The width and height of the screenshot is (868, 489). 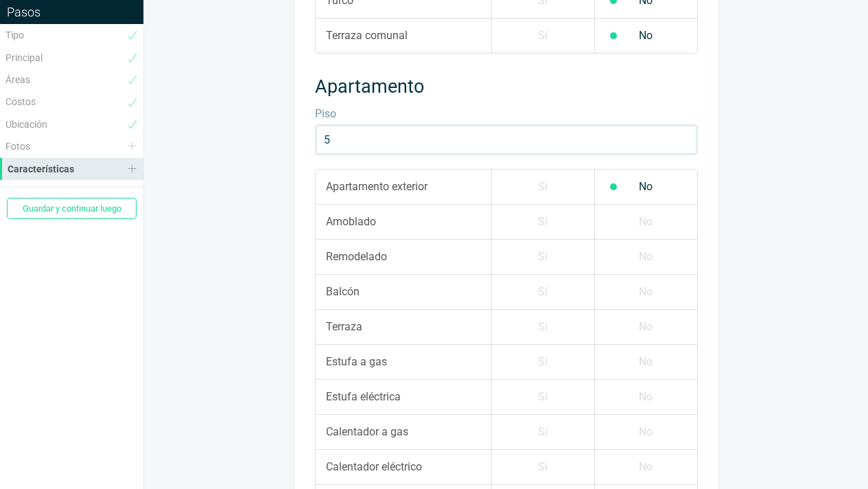 What do you see at coordinates (351, 257) in the screenshot?
I see `span: Remodelado` at bounding box center [351, 257].